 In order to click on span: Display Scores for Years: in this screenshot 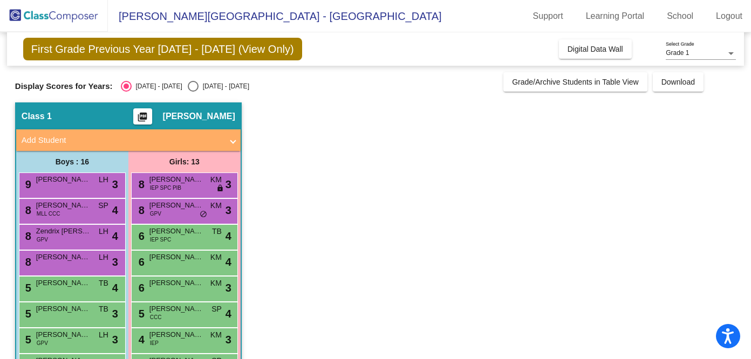, I will do `click(64, 86)`.